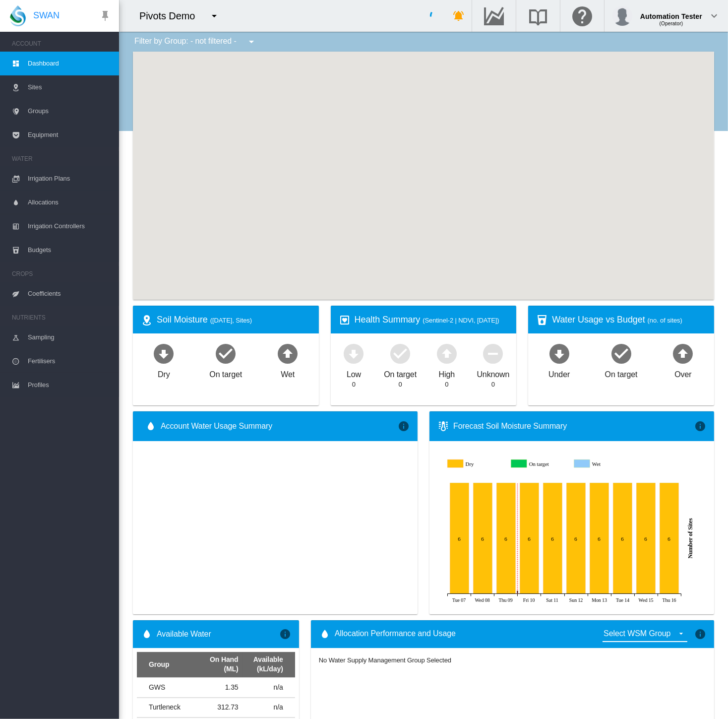 This screenshot has width=728, height=719. I want to click on md-icon: icon-bell-ring, so click(459, 16).